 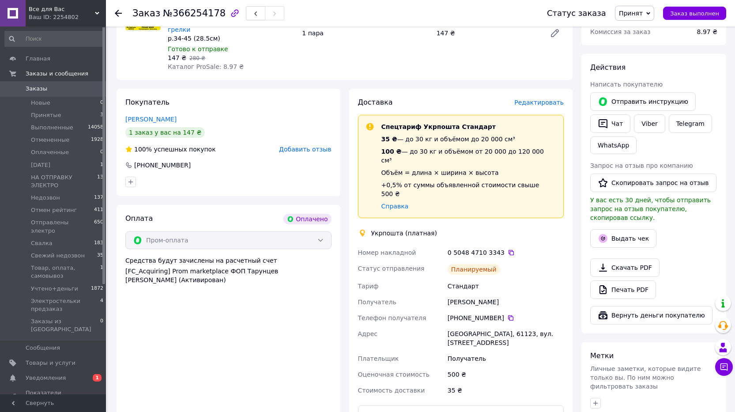 I want to click on span: 3, so click(x=102, y=115).